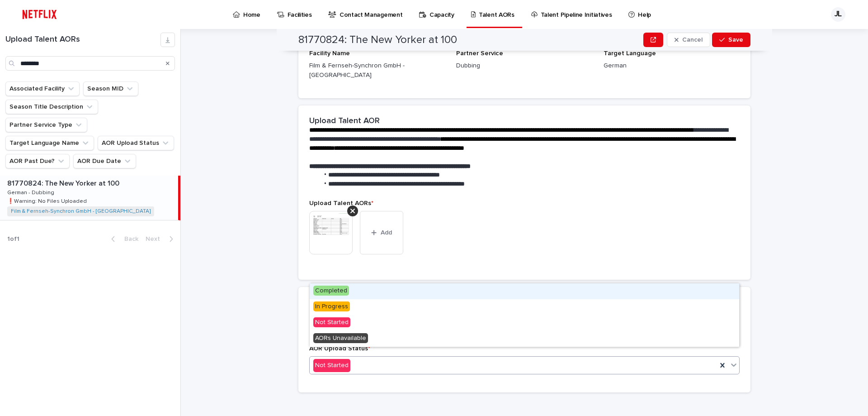 Image resolution: width=868 pixels, height=416 pixels. Describe the element at coordinates (104, 161) in the screenshot. I see `button: AOR Due Date` at that location.